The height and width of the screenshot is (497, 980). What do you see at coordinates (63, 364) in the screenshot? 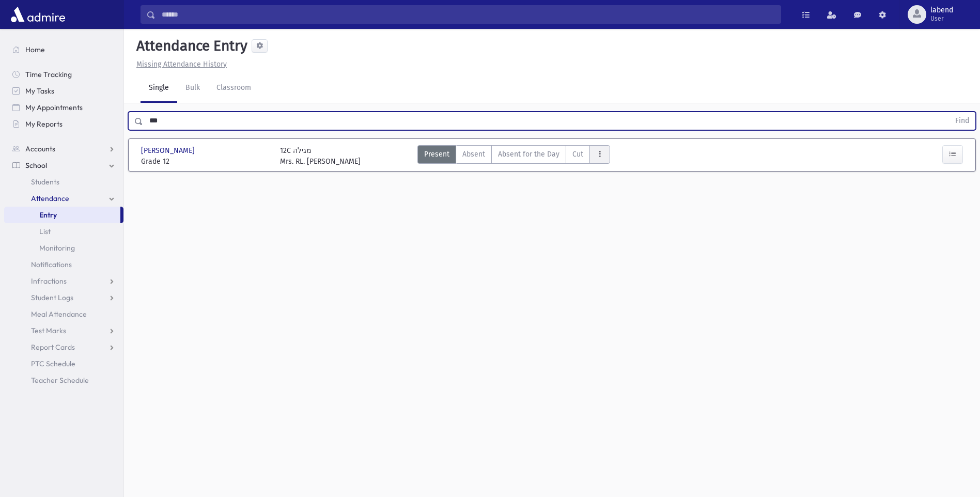
I see `a: PTC Schedule` at bounding box center [63, 364].